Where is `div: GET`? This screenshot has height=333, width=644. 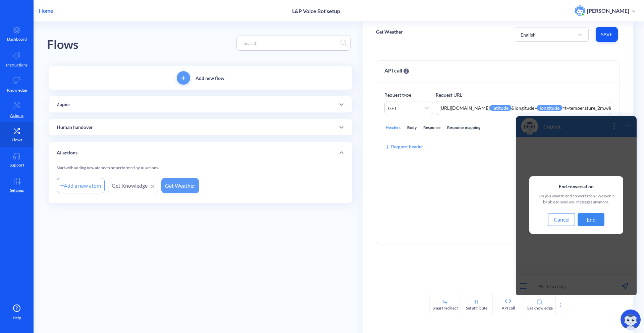 div: GET is located at coordinates (392, 108).